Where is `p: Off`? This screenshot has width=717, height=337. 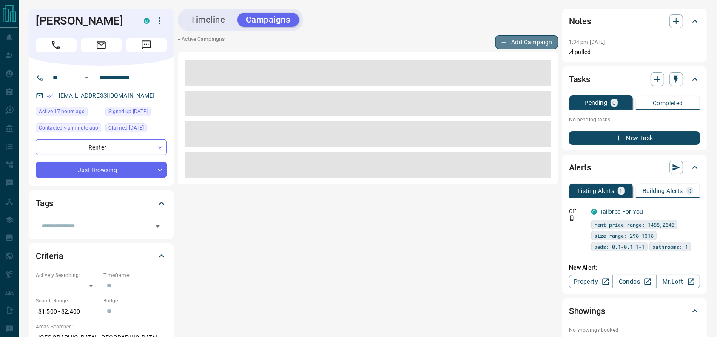 p: Off is located at coordinates (578, 211).